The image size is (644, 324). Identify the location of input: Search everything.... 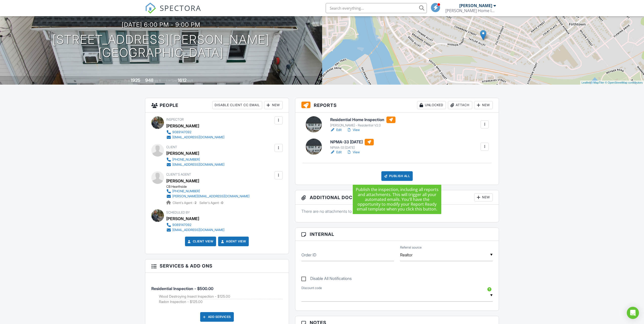
(376, 8).